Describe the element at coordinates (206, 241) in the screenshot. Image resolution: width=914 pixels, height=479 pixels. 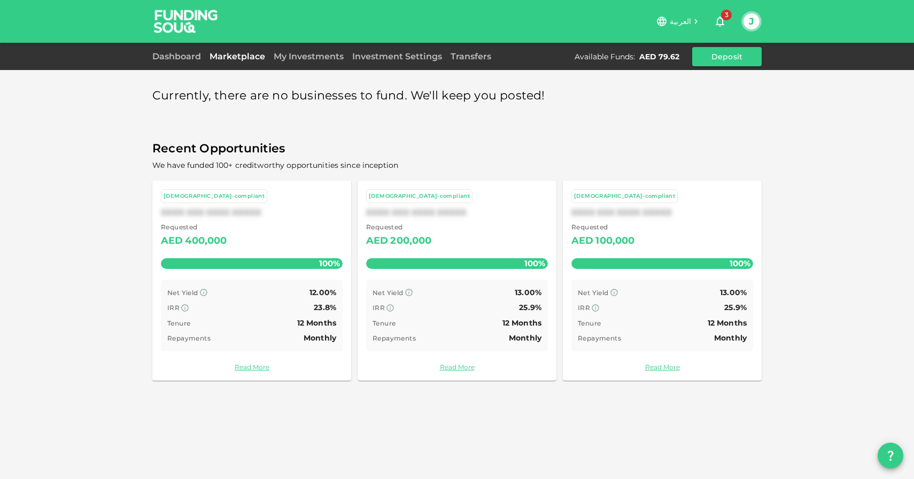
I see `div: 400,000` at that location.